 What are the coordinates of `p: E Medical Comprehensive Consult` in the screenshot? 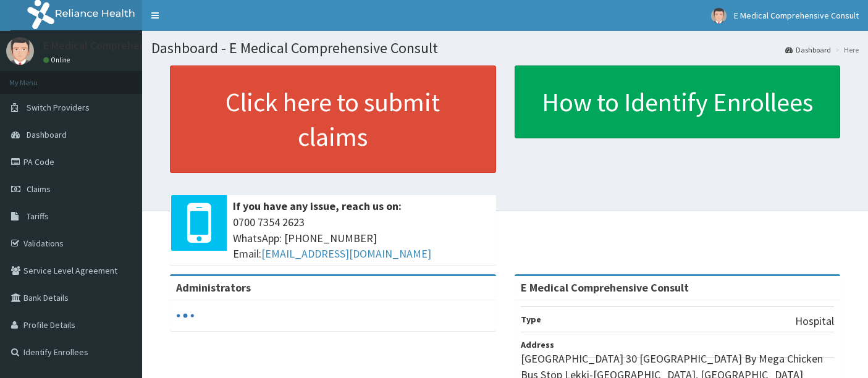 It's located at (123, 46).